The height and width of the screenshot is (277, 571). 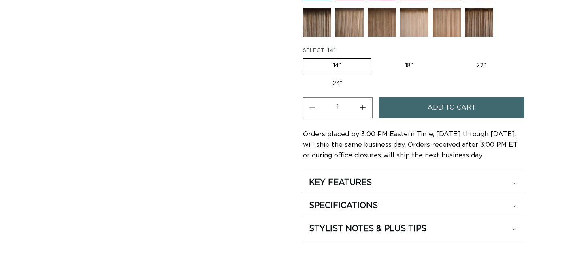 What do you see at coordinates (332, 50) in the screenshot?
I see `span: 14"` at bounding box center [332, 50].